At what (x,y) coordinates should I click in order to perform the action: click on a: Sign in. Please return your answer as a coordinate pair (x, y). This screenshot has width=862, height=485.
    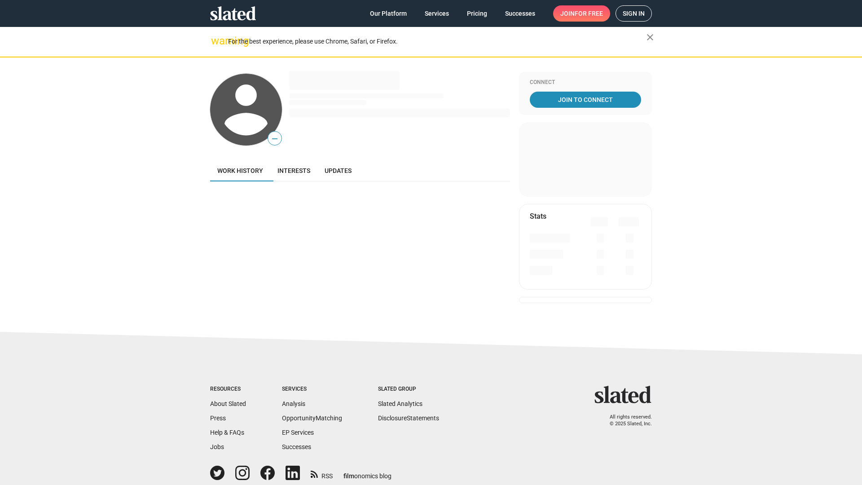
    Looking at the image, I should click on (634, 13).